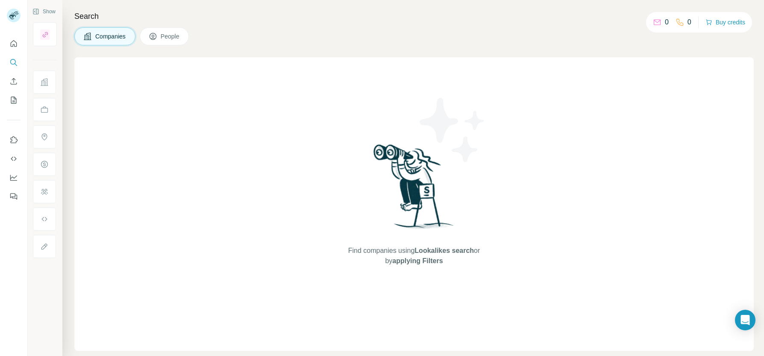 The height and width of the screenshot is (356, 764). Describe the element at coordinates (444, 250) in the screenshot. I see `span: Lookalikes search` at that location.